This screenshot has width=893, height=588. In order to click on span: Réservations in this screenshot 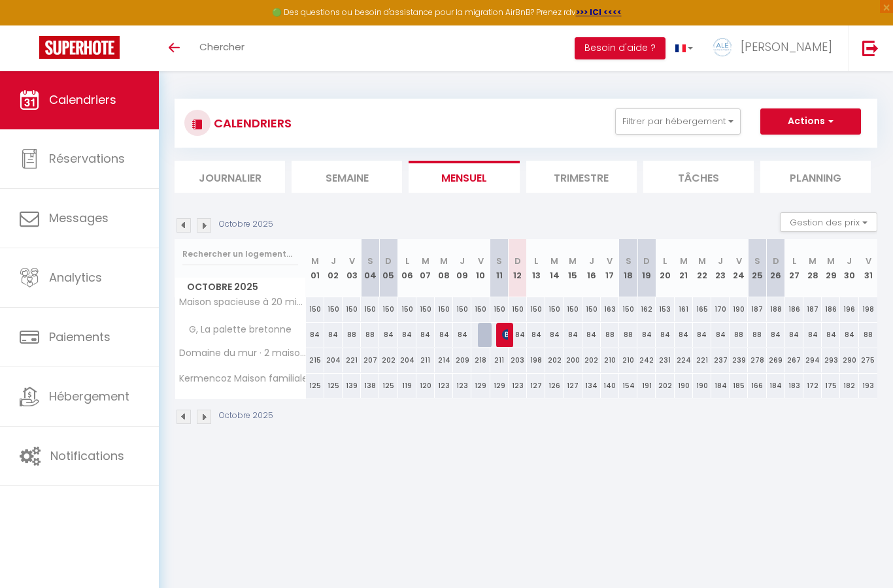, I will do `click(87, 159)`.